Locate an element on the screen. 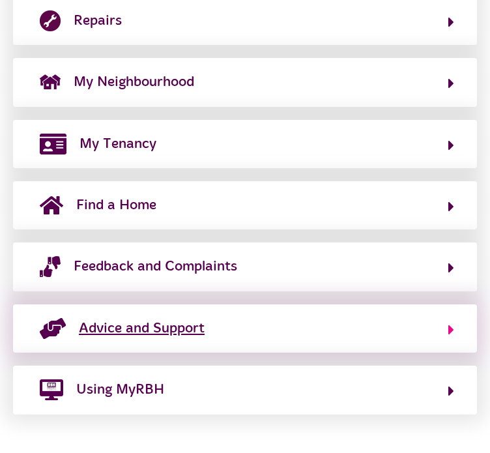 The width and height of the screenshot is (490, 453). button: Find a Home is located at coordinates (245, 205).